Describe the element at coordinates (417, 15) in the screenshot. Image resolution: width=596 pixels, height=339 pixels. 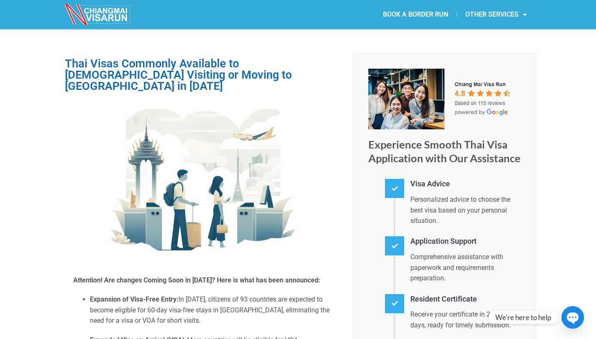
I see `nav: Menu` at that location.